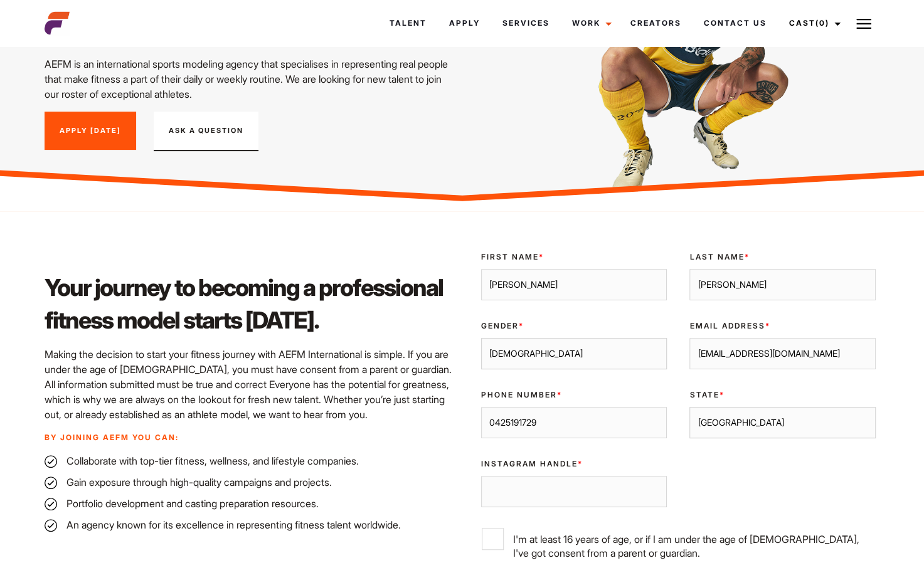  What do you see at coordinates (525, 23) in the screenshot?
I see `a: Services` at bounding box center [525, 23].